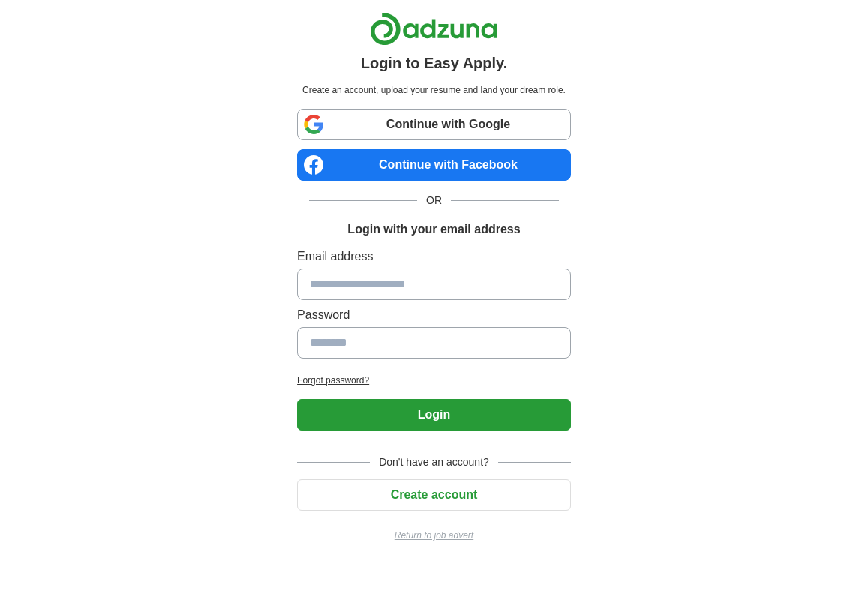 Image resolution: width=868 pixels, height=591 pixels. Describe the element at coordinates (434, 536) in the screenshot. I see `p: Return to job advert` at that location.